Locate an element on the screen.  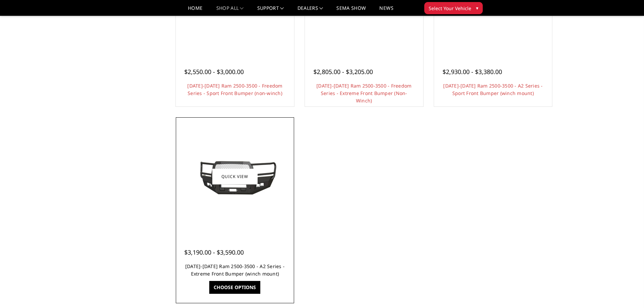
span: $2,805.00 - $3,205.00 is located at coordinates (343, 72).